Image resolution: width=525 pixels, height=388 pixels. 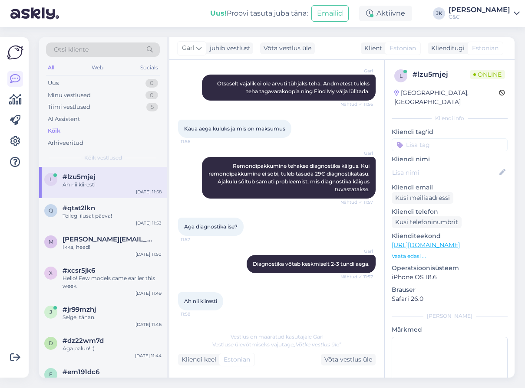 What do you see at coordinates (83, 341) in the screenshot?
I see `span: #dz22wm7d` at bounding box center [83, 341].